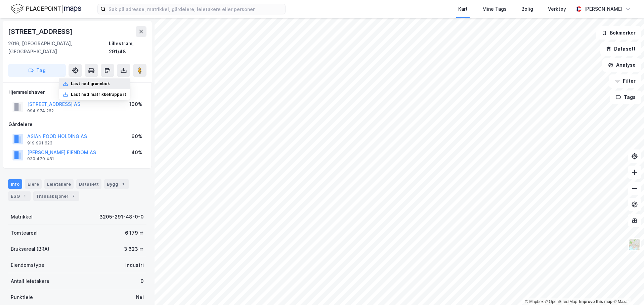  What do you see at coordinates (137, 152) in the screenshot?
I see `div: 40%` at bounding box center [137, 152].